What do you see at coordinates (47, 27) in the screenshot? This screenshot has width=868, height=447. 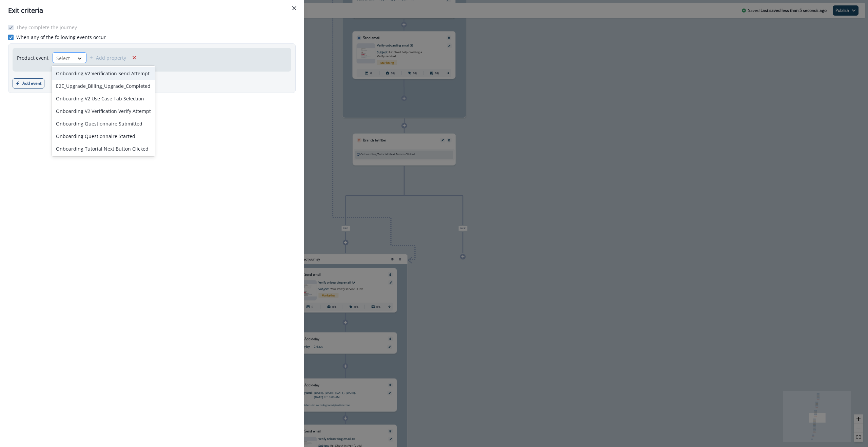 I see `p: They complete the journey` at bounding box center [47, 27].